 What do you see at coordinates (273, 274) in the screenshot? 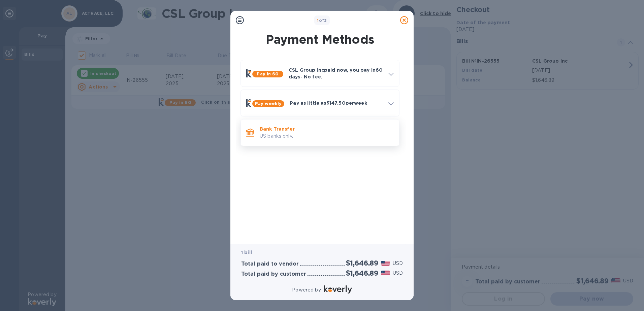
I see `h3: Total paid by customer` at bounding box center [273, 274].